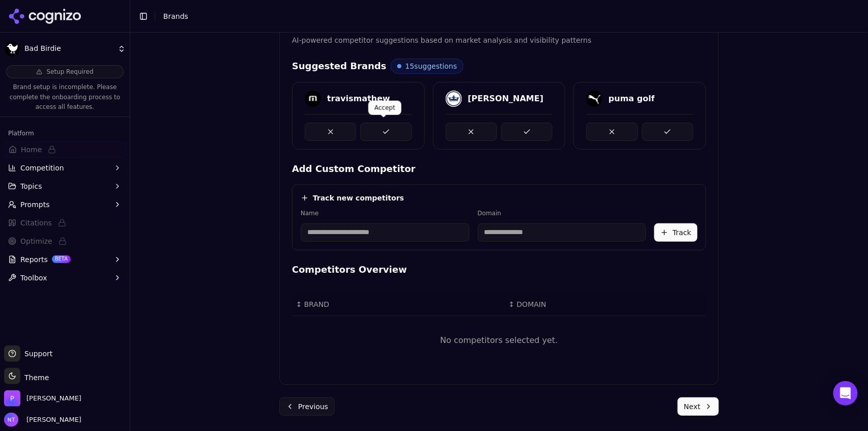  I want to click on button: Previous, so click(307, 406).